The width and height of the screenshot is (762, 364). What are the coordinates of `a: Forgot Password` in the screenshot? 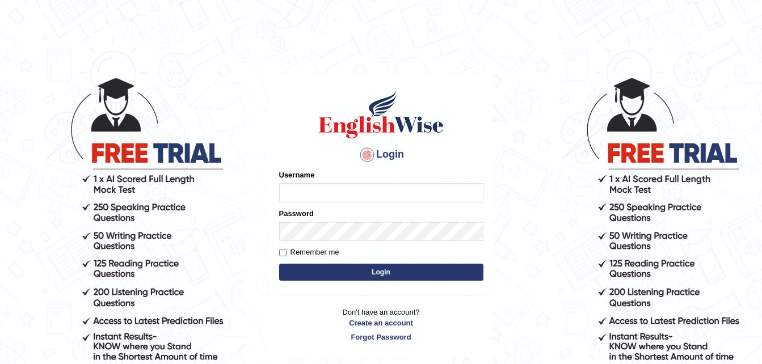 It's located at (381, 337).